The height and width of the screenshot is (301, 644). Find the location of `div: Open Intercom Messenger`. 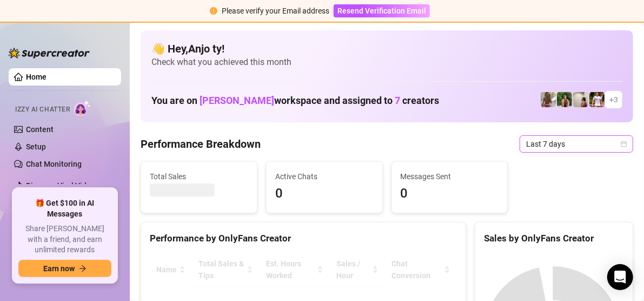

div: Open Intercom Messenger is located at coordinates (621, 278).